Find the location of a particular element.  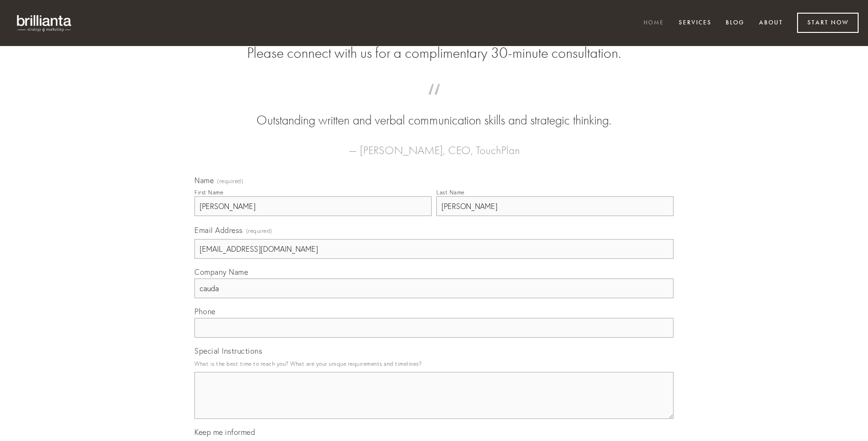

span: Name is located at coordinates (204, 180).